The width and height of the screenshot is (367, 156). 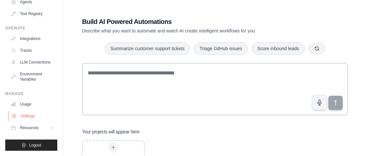 I want to click on a: Traces, so click(x=32, y=50).